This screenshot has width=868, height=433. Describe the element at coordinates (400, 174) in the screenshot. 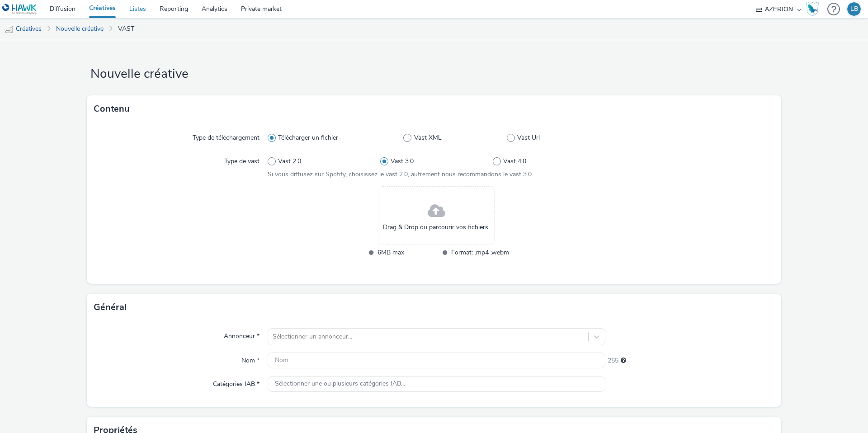

I see `span: Si vous diffusez sur Spotify, choisissez le vast 2.0, autrement nous recommandons le vast 3.0` at that location.